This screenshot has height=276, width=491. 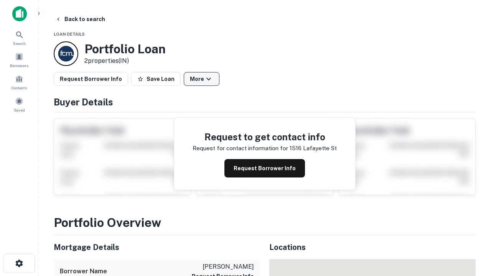 What do you see at coordinates (19, 104) in the screenshot?
I see `div: Saved` at bounding box center [19, 104].